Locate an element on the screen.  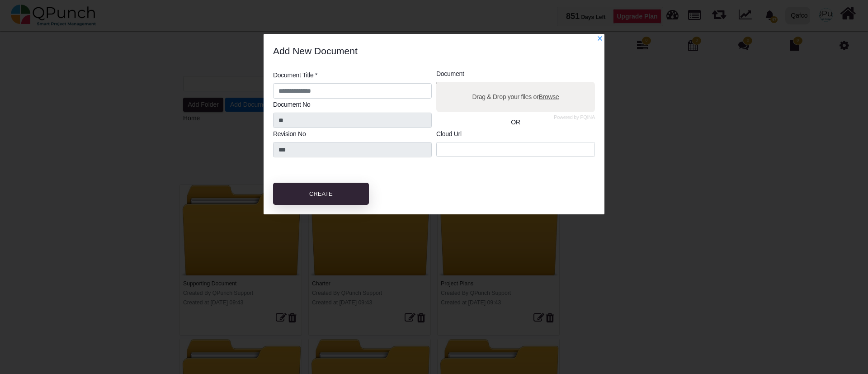
label: Document No is located at coordinates (291, 105).